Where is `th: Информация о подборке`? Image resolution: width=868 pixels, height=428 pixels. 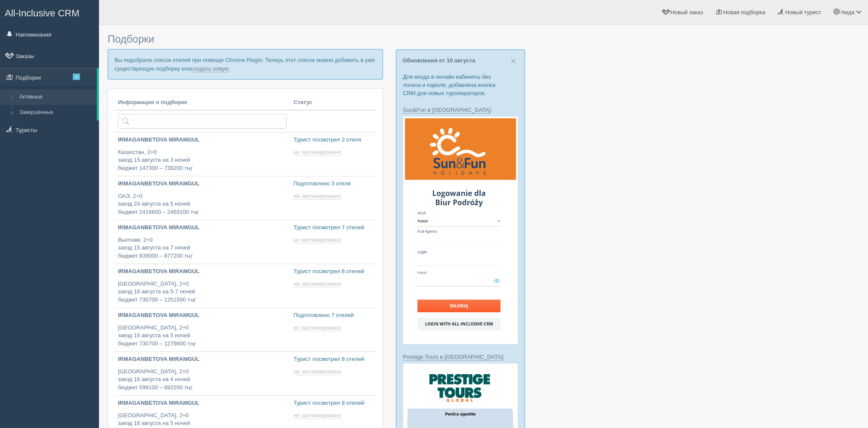
th: Информация о подборке is located at coordinates (202, 103).